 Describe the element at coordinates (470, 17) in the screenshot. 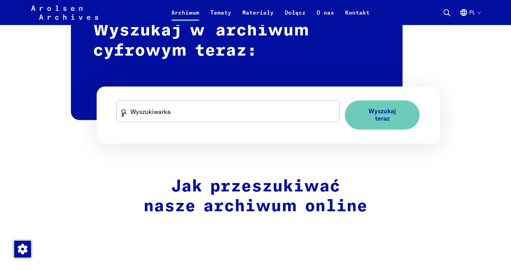

I see `button: Polski, wybór języka` at that location.